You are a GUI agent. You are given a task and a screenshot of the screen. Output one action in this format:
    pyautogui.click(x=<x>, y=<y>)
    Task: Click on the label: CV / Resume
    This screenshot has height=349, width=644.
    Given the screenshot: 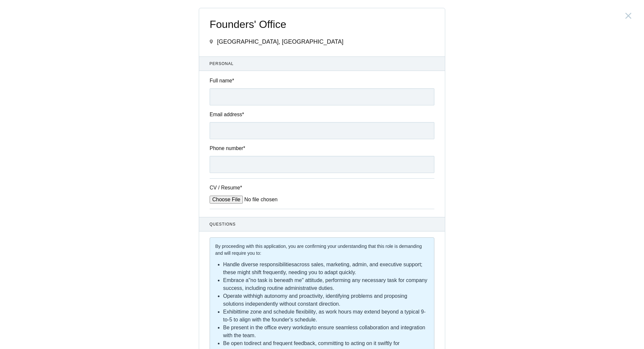 What is the action you would take?
    pyautogui.click(x=234, y=187)
    